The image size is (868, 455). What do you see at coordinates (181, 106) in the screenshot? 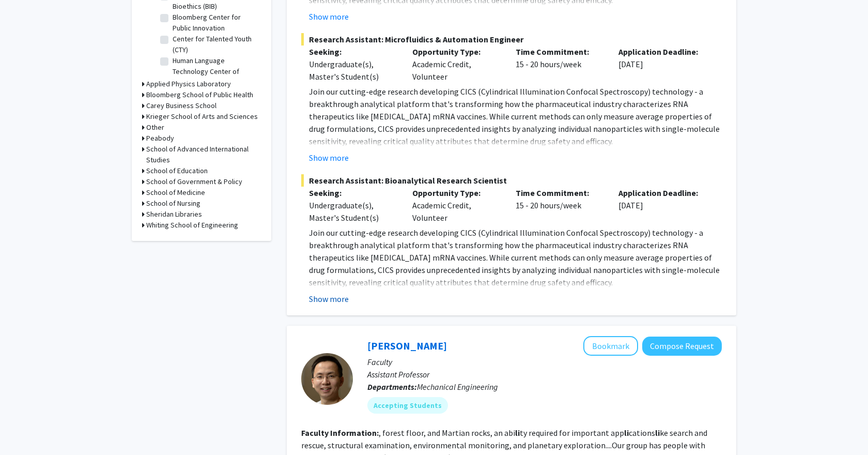
I see `h3: Carey Business School` at bounding box center [181, 106].